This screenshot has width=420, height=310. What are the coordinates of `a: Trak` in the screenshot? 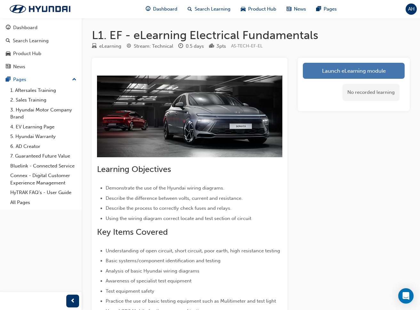 It's located at (40, 9).